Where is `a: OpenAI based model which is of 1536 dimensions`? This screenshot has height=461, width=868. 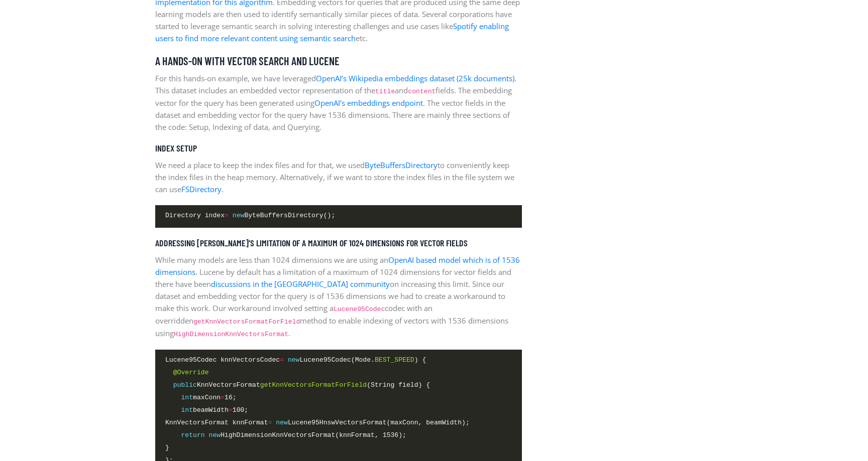 a: OpenAI based model which is of 1536 dimensions is located at coordinates (337, 266).